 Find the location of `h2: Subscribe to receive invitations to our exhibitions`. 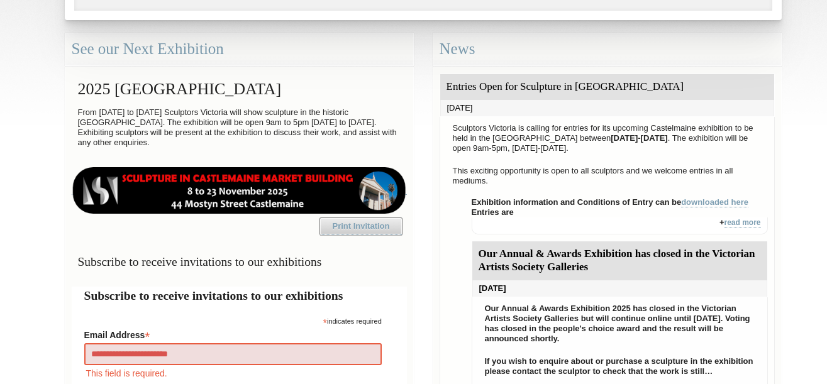

h2: Subscribe to receive invitations to our exhibitions is located at coordinates (239, 296).